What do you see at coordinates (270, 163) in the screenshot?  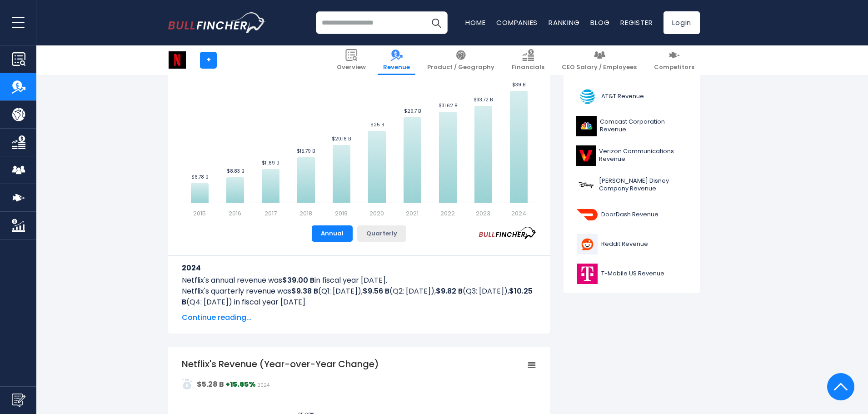 I see `text: $11.69 B` at bounding box center [270, 163].